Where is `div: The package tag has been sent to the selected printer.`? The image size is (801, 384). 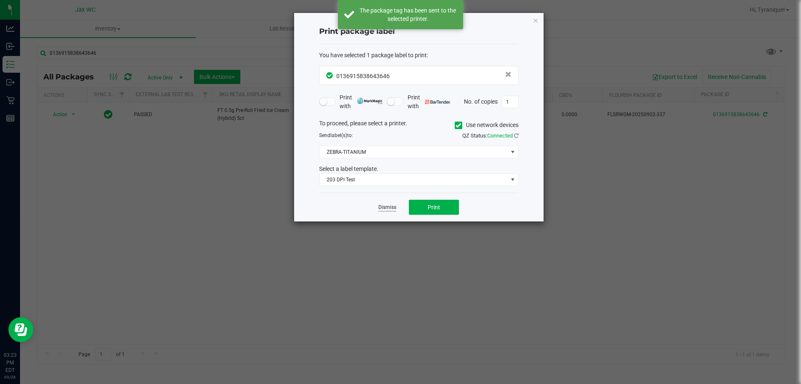 div: The package tag has been sent to the selected printer. is located at coordinates (408, 15).